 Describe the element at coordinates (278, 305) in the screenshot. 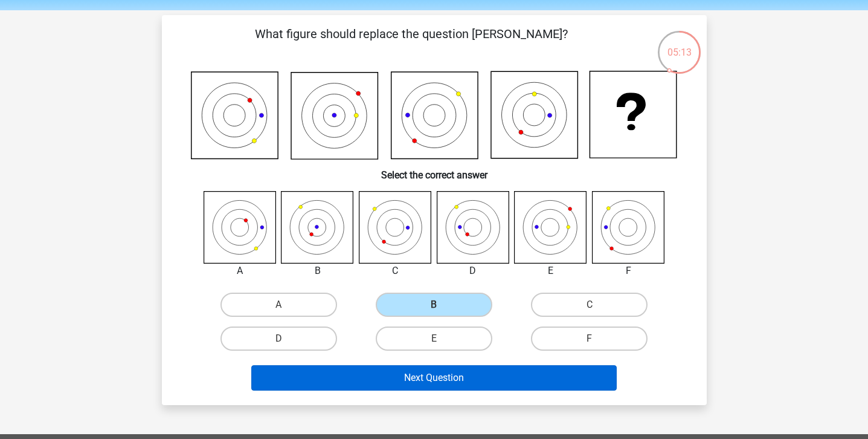

I see `label: A` at that location.